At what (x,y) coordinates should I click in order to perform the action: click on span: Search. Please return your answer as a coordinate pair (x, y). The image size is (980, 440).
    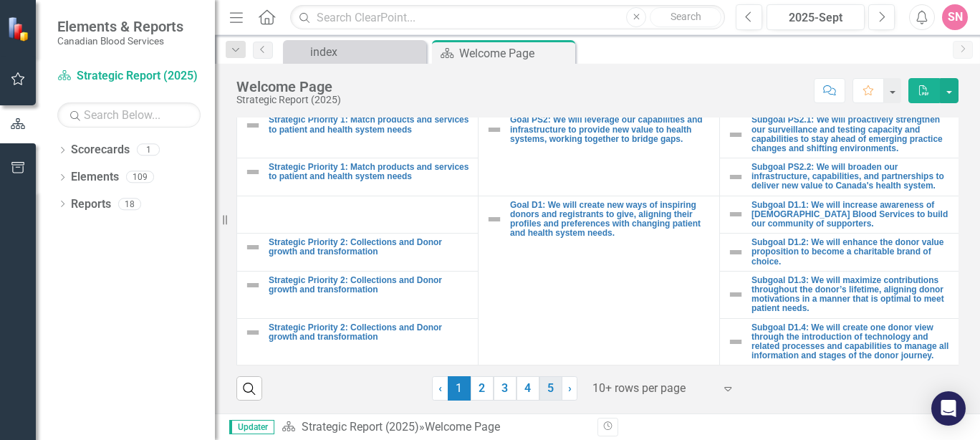
    Looking at the image, I should click on (686, 17).